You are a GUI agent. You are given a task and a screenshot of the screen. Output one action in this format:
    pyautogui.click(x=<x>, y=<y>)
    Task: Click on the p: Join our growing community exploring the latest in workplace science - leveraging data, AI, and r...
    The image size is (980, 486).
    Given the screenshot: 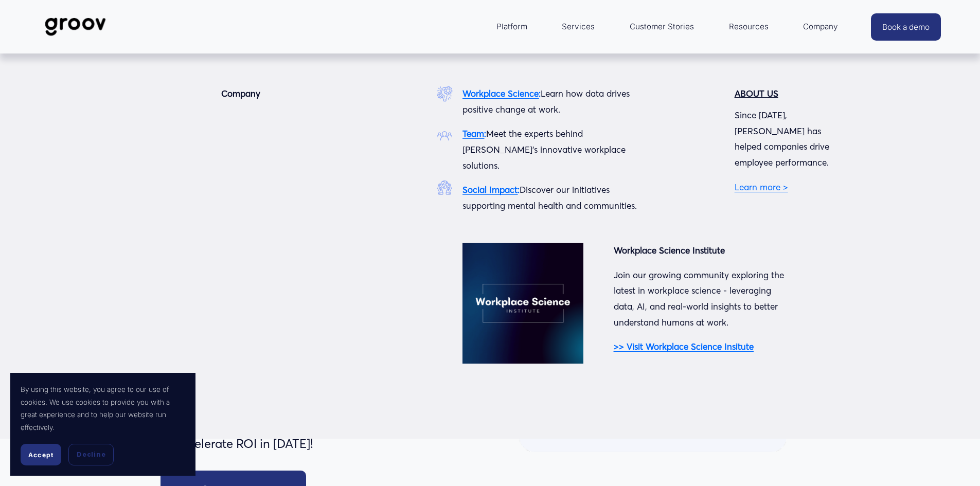 What is the action you would take?
    pyautogui.click(x=702, y=299)
    